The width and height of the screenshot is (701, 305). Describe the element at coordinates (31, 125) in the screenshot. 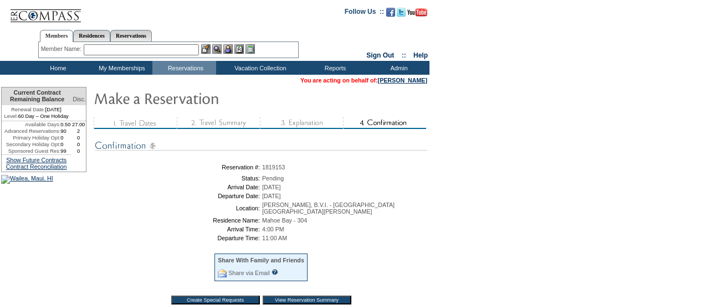

I see `td: Available Days:` at that location.